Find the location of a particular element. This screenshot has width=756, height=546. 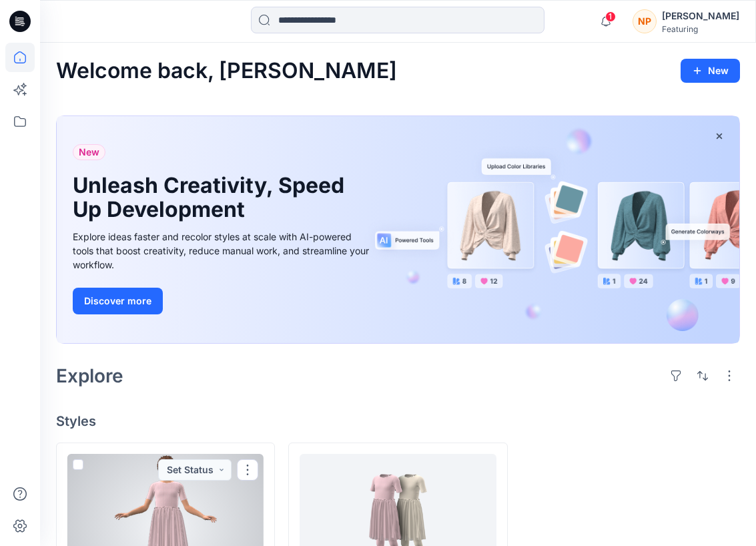

span: 1 is located at coordinates (610, 17).